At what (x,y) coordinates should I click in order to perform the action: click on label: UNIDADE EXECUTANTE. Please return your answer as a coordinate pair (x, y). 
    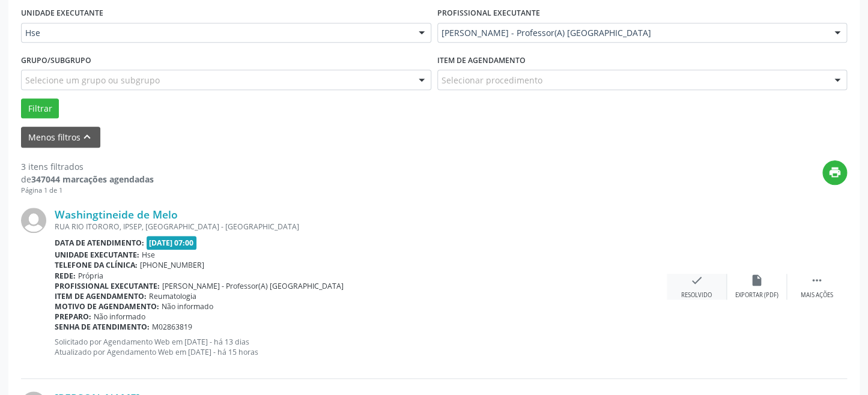
    Looking at the image, I should click on (62, 13).